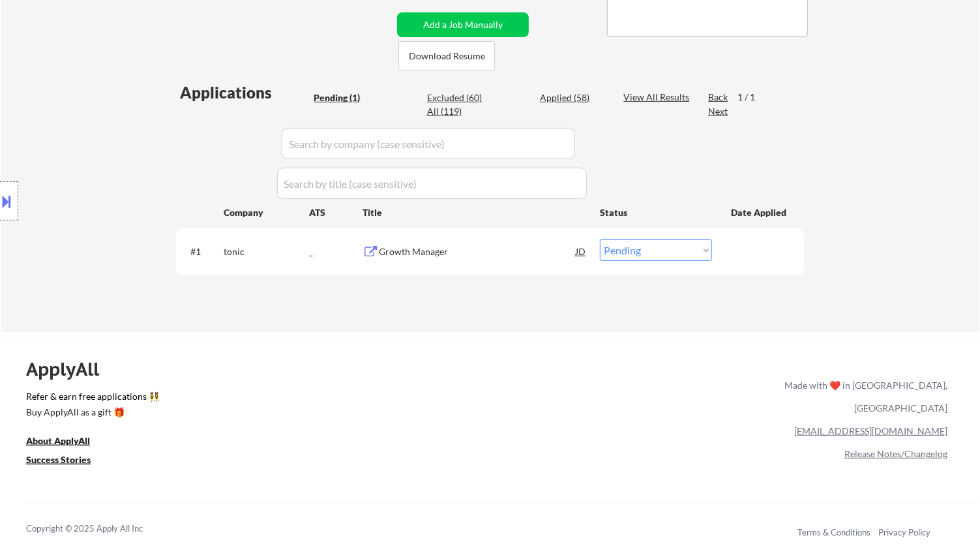 Image resolution: width=980 pixels, height=544 pixels. I want to click on div: Next, so click(718, 112).